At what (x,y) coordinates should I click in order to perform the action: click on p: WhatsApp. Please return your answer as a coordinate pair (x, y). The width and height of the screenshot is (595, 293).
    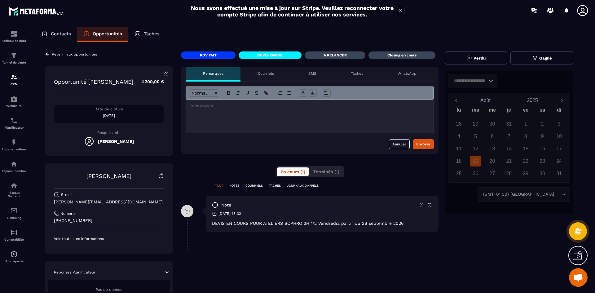
    Looking at the image, I should click on (407, 73).